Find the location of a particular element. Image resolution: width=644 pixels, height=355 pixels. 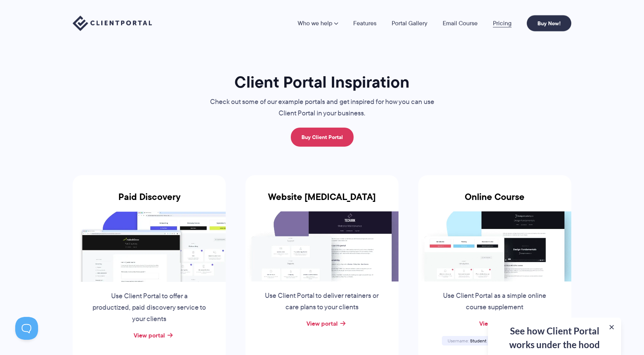

span: Student is located at coordinates (478, 340).